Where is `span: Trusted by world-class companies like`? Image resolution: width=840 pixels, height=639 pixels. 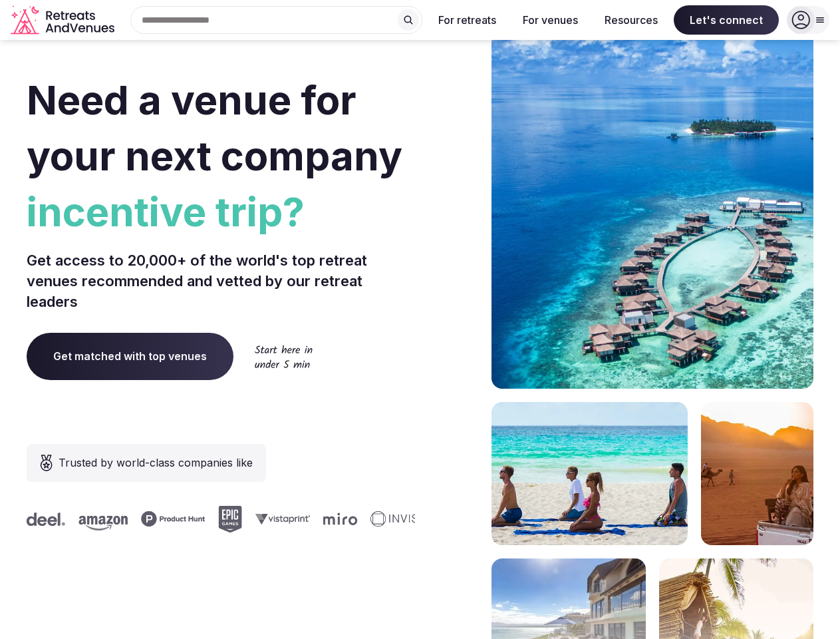
span: Trusted by world-class companies like is located at coordinates (156, 463).